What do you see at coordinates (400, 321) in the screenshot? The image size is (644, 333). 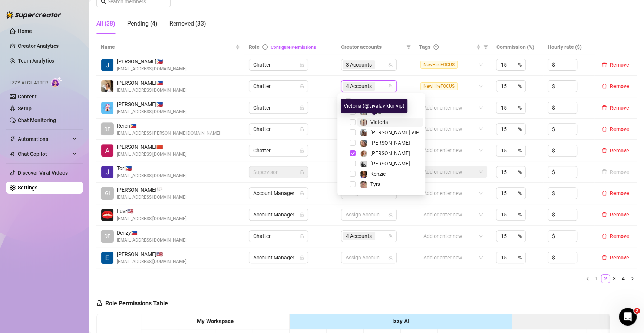 I see `strong: Izzy AI` at bounding box center [400, 321].